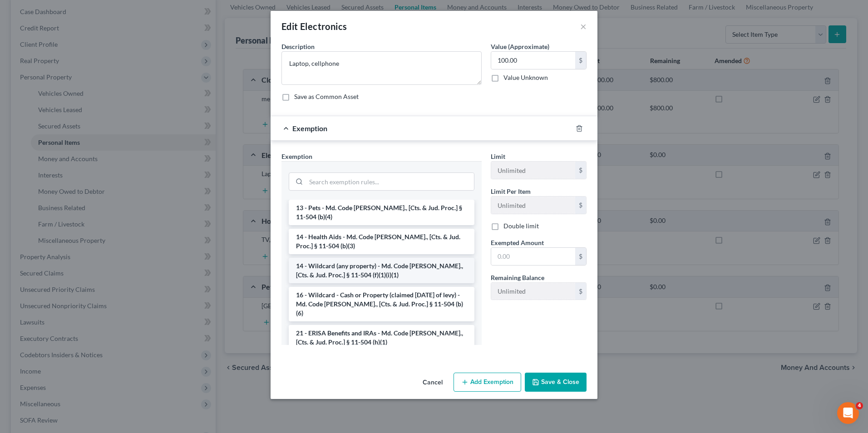 This screenshot has width=868, height=433. I want to click on span: Exempted Amount, so click(517, 242).